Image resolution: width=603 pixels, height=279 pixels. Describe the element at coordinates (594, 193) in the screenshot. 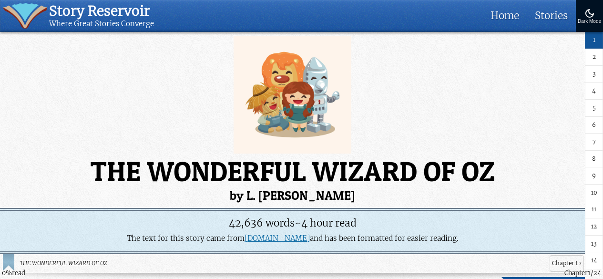

I see `span: 10` at that location.